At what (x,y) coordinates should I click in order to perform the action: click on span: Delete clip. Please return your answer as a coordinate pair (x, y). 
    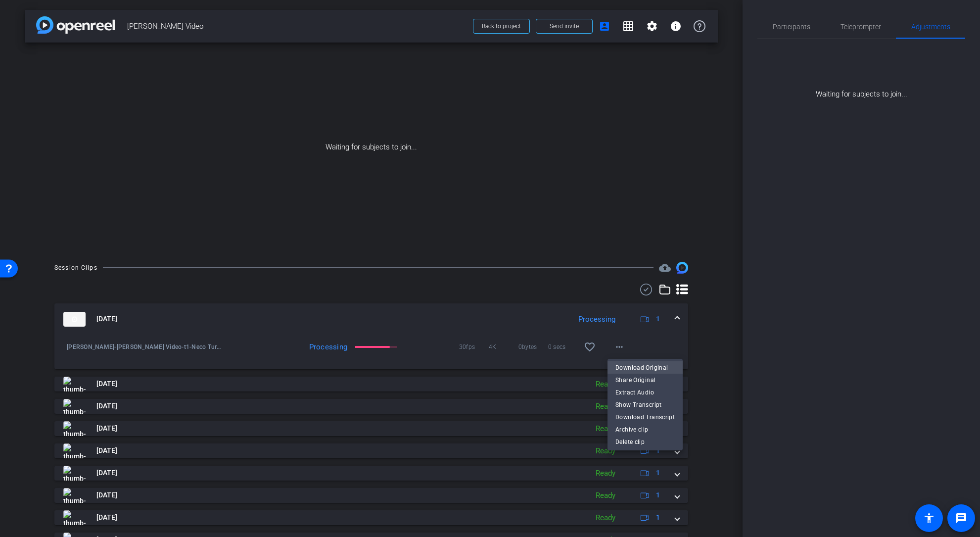
    Looking at the image, I should click on (645, 442).